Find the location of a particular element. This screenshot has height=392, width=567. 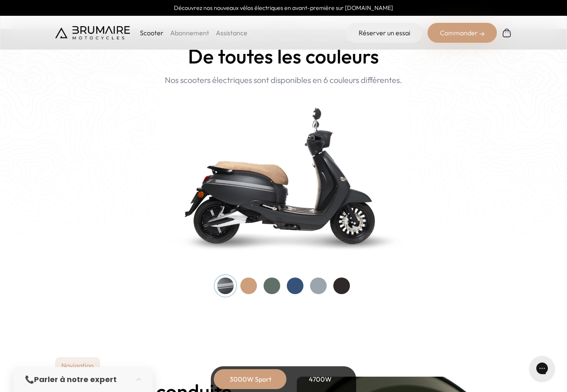

a: Abonnement is located at coordinates (190, 33).